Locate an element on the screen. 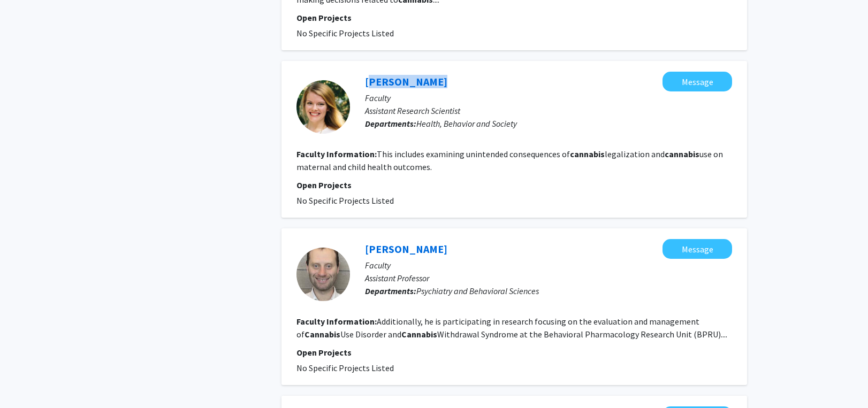  fg-read-more: This includes examining unintended consequences of legalization and use on maternal and child hea... is located at coordinates (509, 160).